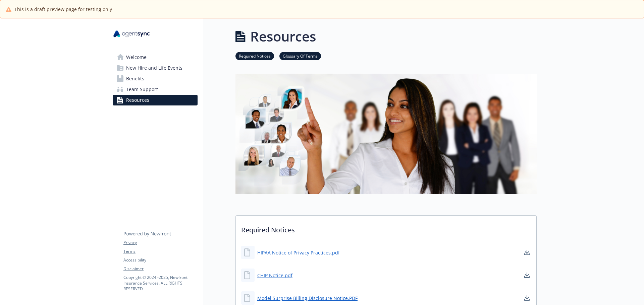 Image resolution: width=644 pixels, height=305 pixels. Describe the element at coordinates (155, 57) in the screenshot. I see `a: Welcome` at that location.